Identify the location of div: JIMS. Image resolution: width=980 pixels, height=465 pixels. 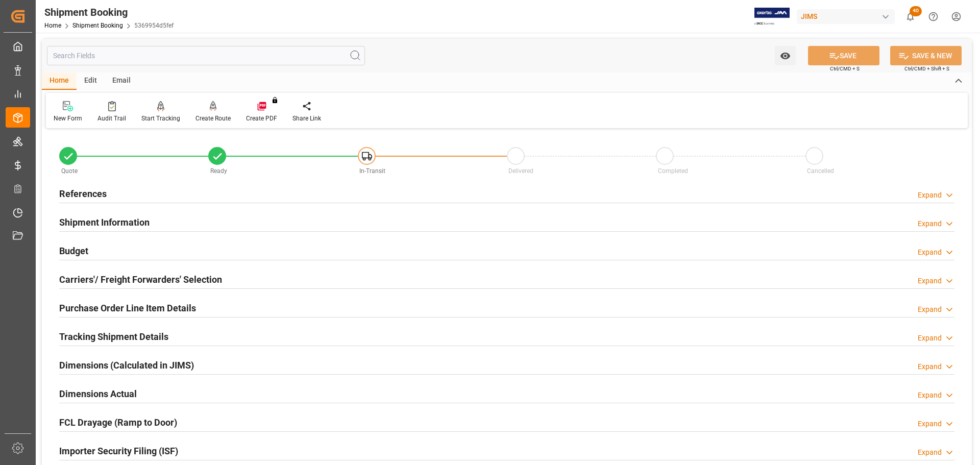
(845, 16).